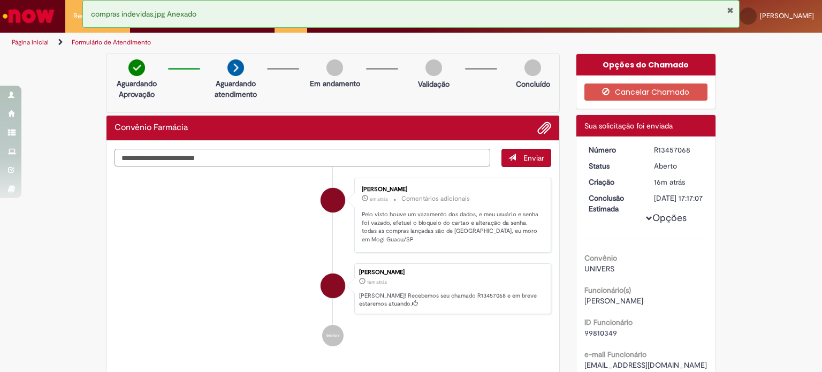  I want to click on textarea: Digite sua mensagem aqui..., so click(302, 158).